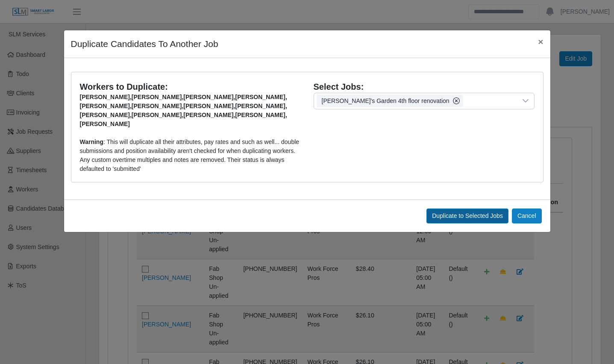  I want to click on button: Duplicate to Selected Jobs, so click(467, 216).